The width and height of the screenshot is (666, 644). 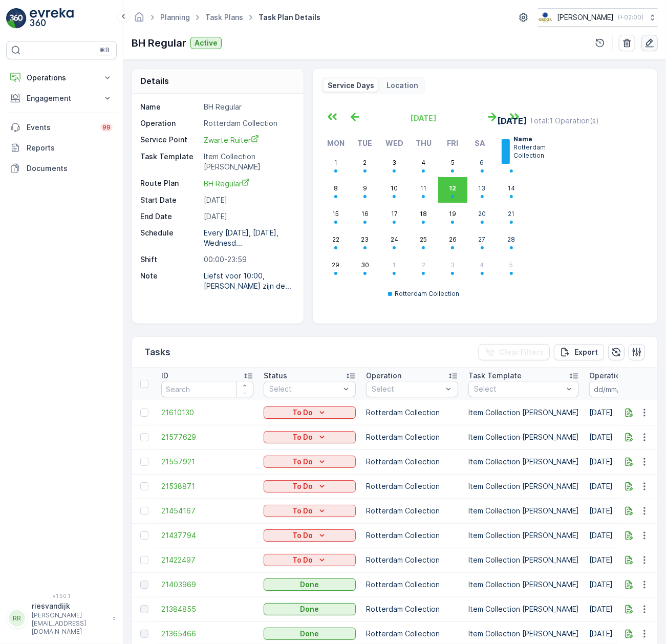 I want to click on abbr: Saturday, so click(x=482, y=143).